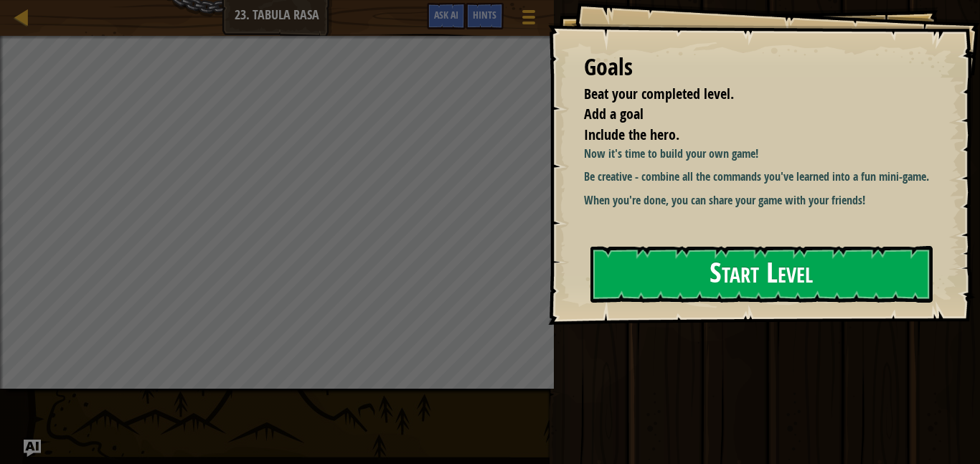  Describe the element at coordinates (757, 154) in the screenshot. I see `p: Now it's time to build your own game!` at that location.